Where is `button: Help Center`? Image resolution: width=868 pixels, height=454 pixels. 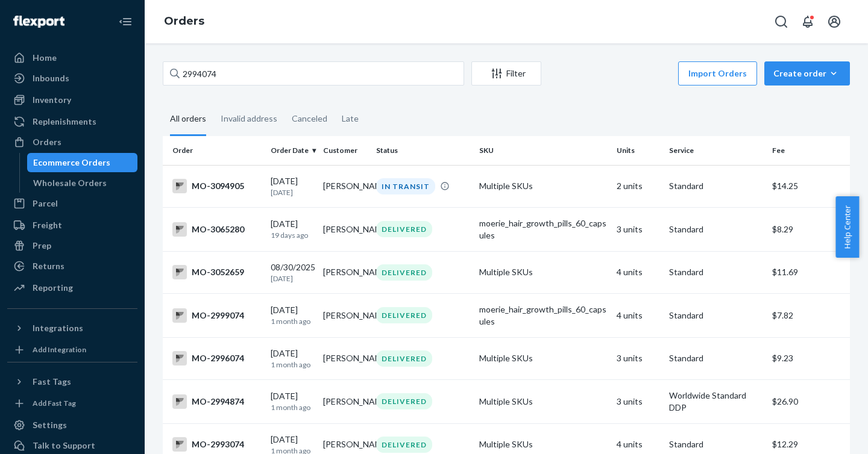 button: Help Center is located at coordinates (847, 227).